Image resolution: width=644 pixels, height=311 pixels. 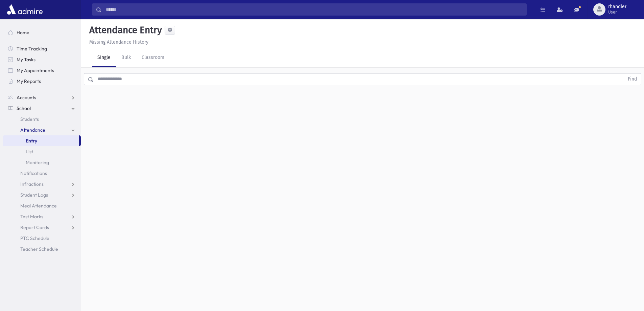 What do you see at coordinates (153, 58) in the screenshot?
I see `a: Classroom` at bounding box center [153, 58].